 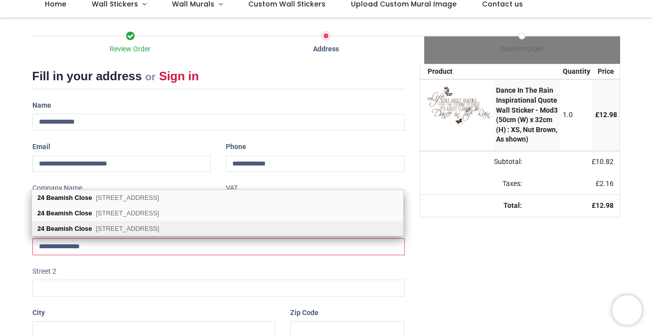 I want to click on div: address list, so click(x=217, y=213).